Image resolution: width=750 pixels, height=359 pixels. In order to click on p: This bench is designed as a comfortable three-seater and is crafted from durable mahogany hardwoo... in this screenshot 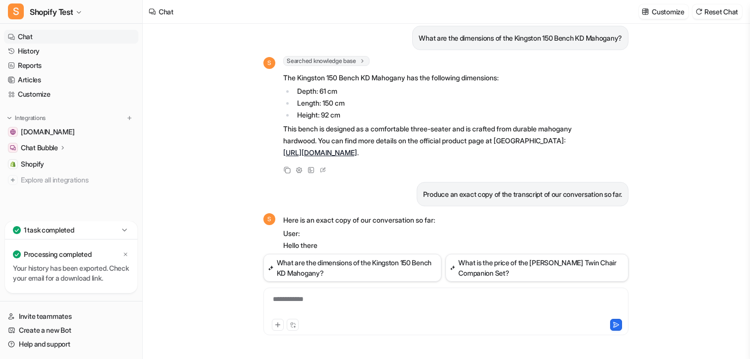, I will do `click(428, 141)`.